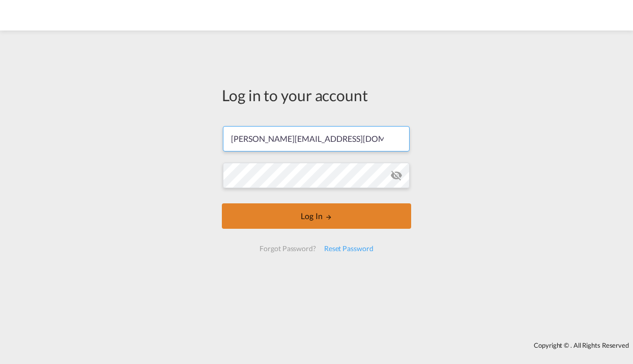  I want to click on input: Enter email/phone number, so click(316, 139).